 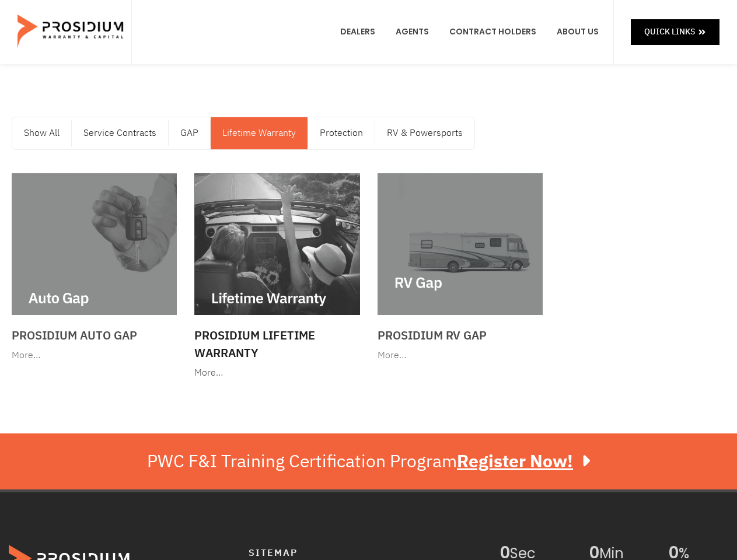 I want to click on a: Service Contracts, so click(x=120, y=133).